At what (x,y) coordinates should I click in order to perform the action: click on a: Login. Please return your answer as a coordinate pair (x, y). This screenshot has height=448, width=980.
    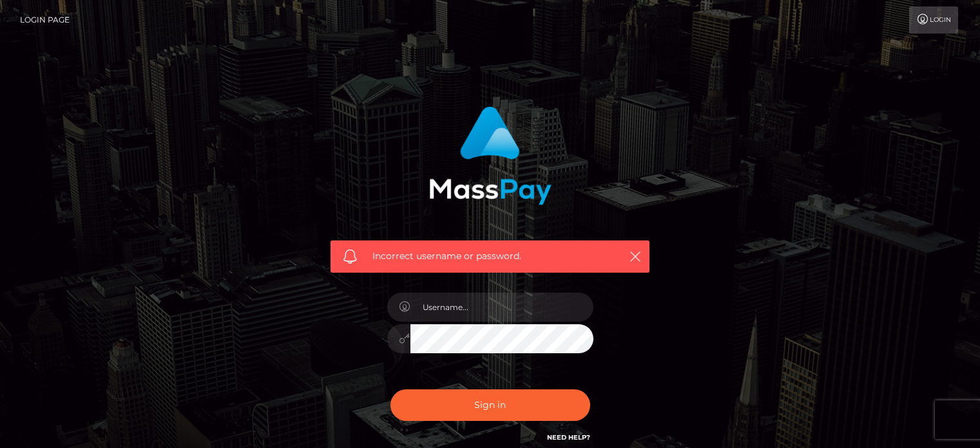
    Looking at the image, I should click on (933, 20).